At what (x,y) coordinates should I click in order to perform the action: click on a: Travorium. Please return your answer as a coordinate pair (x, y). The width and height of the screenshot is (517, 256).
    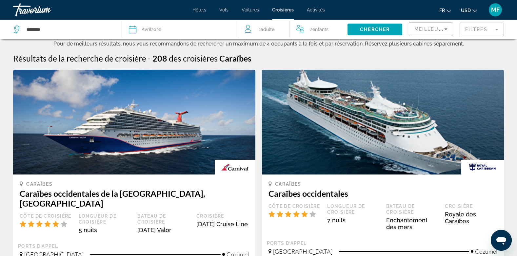
    Looking at the image, I should click on (46, 10).